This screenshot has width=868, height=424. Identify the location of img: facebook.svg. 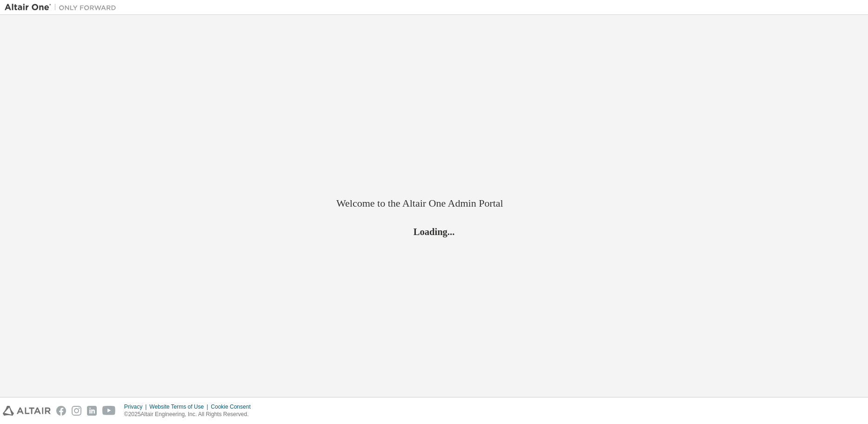
(61, 411).